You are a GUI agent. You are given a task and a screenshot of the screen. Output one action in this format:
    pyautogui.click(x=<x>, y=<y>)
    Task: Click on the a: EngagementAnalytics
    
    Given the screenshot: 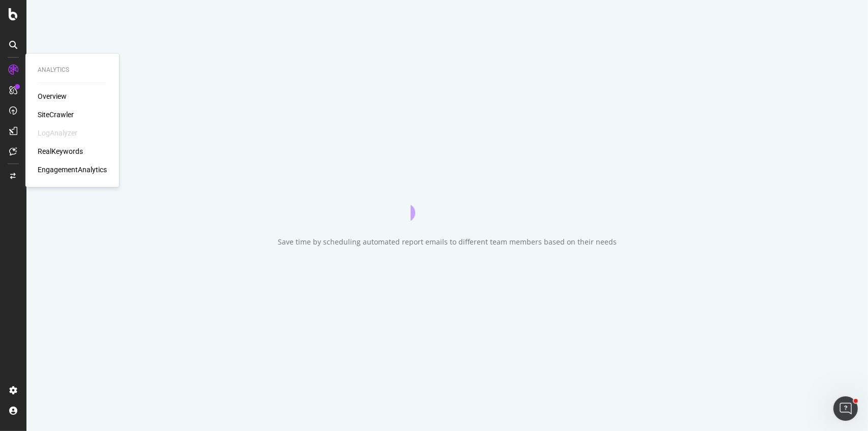 What is the action you would take?
    pyautogui.click(x=72, y=170)
    